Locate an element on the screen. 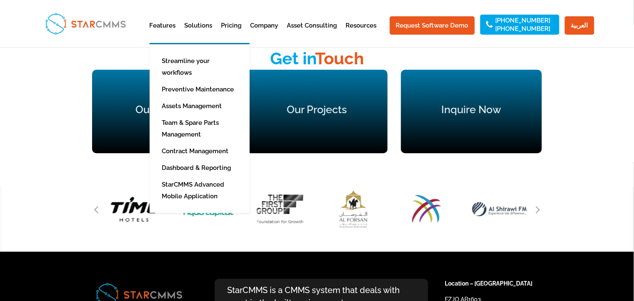 This screenshot has width=634, height=301. h4: Inquire Now is located at coordinates (472, 111).